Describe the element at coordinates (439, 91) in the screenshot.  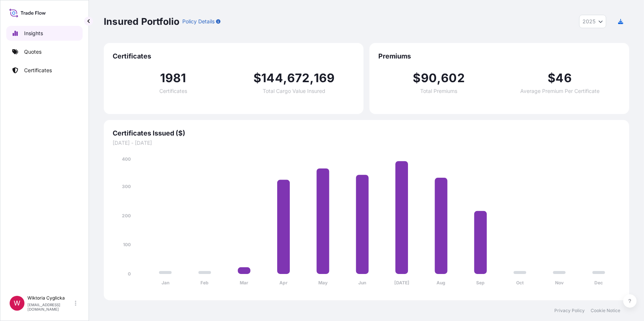
I see `span: Total Premiums` at that location.